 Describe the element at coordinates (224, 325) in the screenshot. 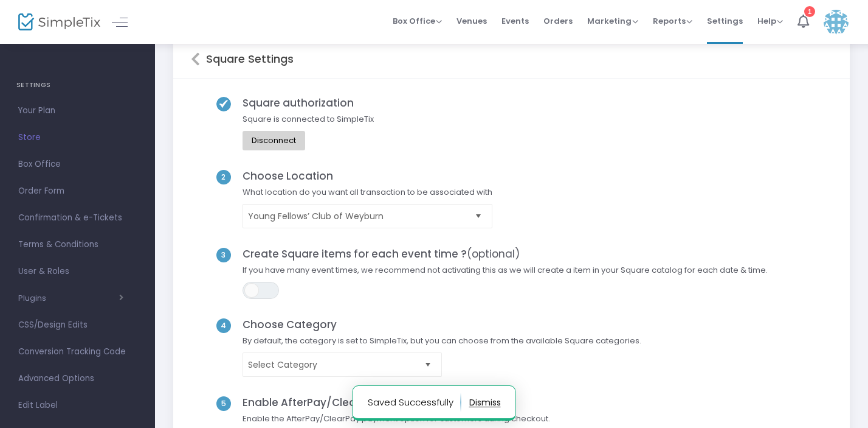

I see `span: 4` at that location.